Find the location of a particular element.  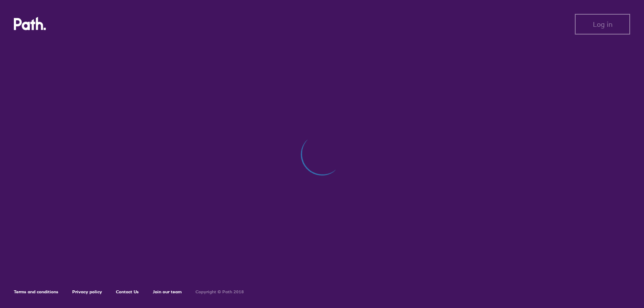

a: Terms and conditions is located at coordinates (36, 291).